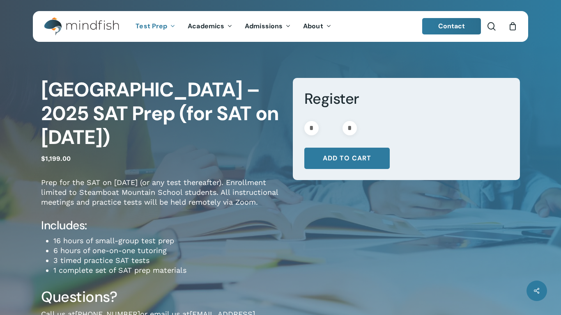  What do you see at coordinates (167, 271) in the screenshot?
I see `li: 1 complete set of SAT prep materials` at bounding box center [167, 271].